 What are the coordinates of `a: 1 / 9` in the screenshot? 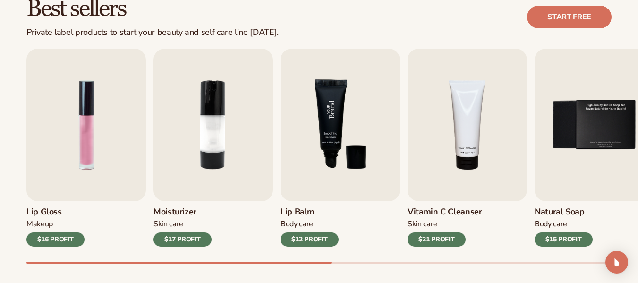 It's located at (86, 147).